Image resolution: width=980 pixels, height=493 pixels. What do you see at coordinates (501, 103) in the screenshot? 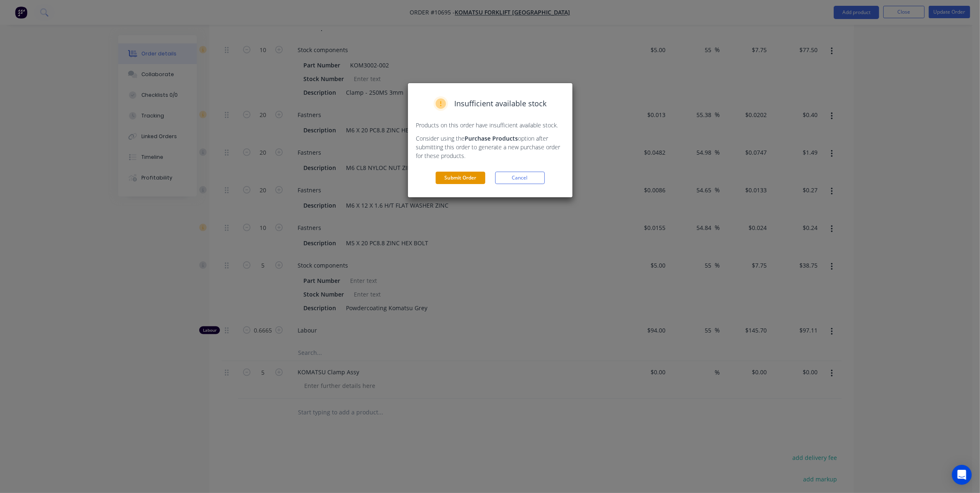
I see `span: Insufficient available stock` at bounding box center [501, 103].